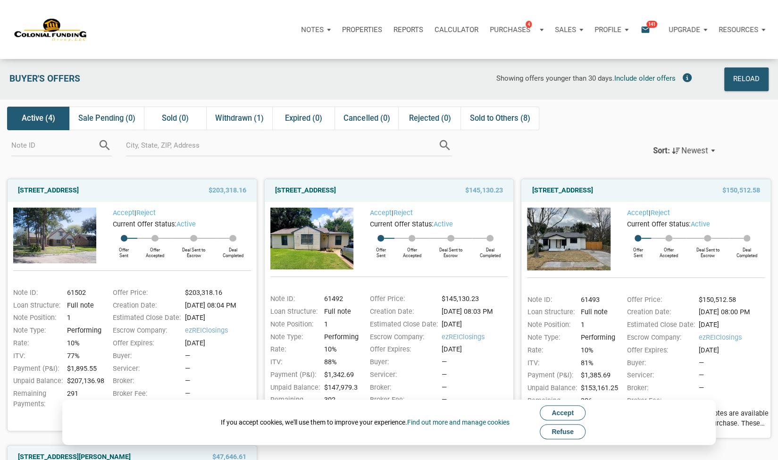  Describe the element at coordinates (555, 78) in the screenshot. I see `span: Showing offers younger than 30 days.` at that location.